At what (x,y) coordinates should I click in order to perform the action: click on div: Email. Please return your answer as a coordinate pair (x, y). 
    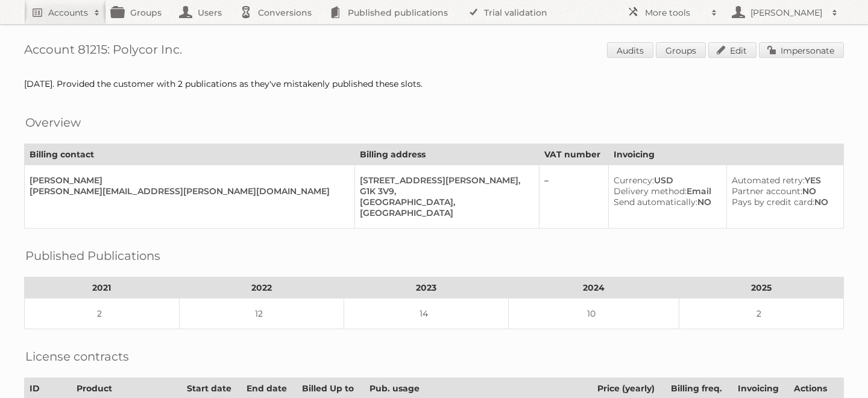
    Looking at the image, I should click on (665, 191).